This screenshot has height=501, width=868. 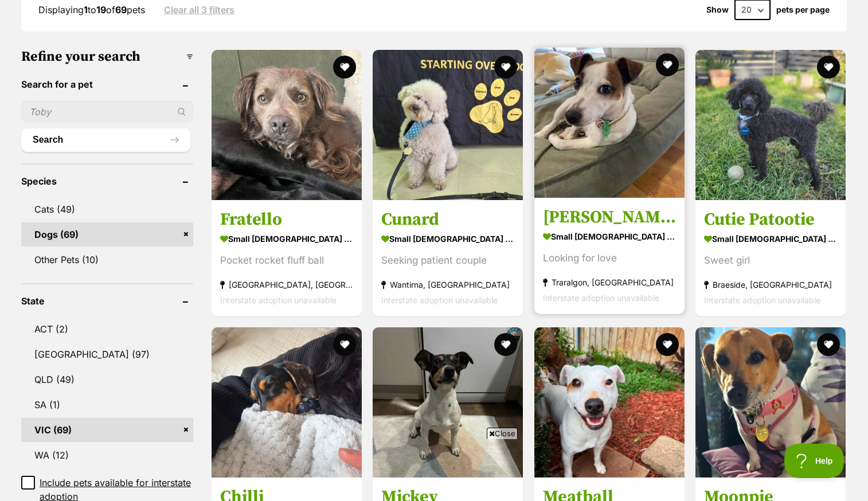 I want to click on h3: Refine your search, so click(x=107, y=57).